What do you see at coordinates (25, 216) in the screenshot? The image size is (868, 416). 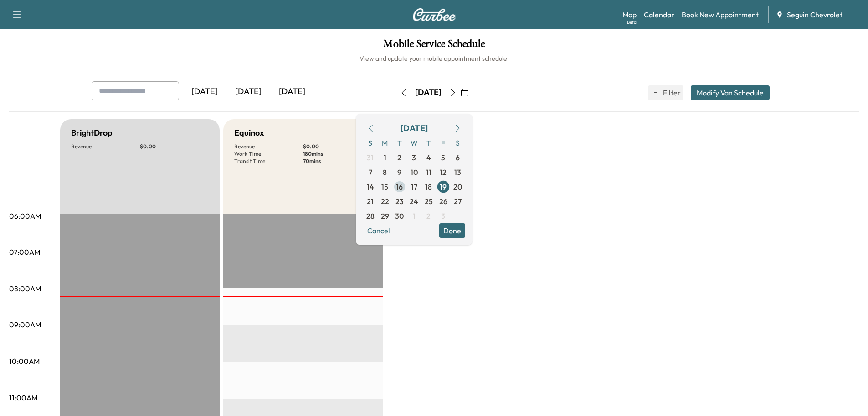 I see `p: 06:00AM` at bounding box center [25, 216].